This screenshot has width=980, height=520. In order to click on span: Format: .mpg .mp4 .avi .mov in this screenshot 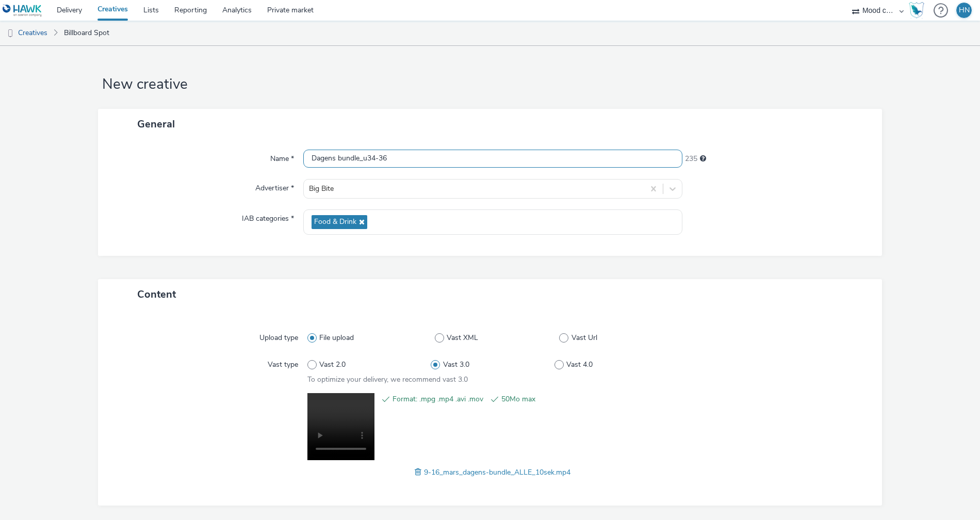, I will do `click(438, 399)`.